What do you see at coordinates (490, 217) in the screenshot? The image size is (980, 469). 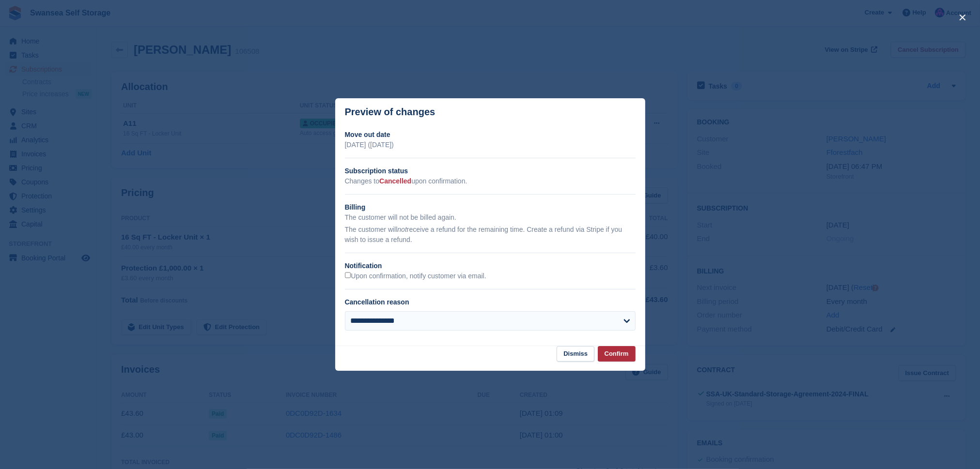 I see `p: The customer will not be billed again.` at bounding box center [490, 217].